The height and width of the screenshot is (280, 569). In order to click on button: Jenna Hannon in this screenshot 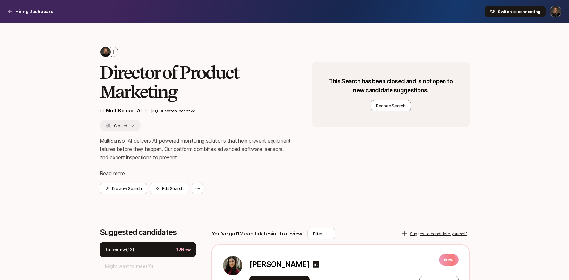, I will do `click(555, 12)`.